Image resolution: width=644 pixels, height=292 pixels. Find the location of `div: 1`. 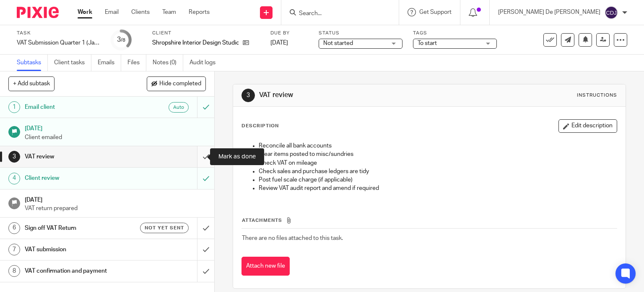

div: 1 is located at coordinates (14, 107).